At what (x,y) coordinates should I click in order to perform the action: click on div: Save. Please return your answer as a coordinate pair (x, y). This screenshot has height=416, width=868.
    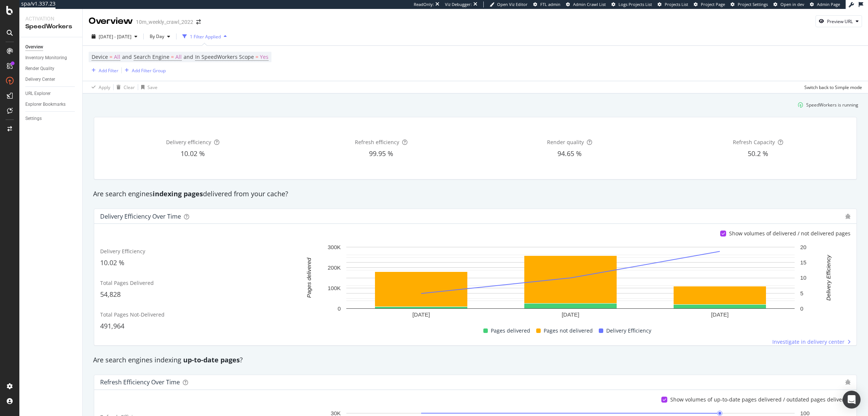
    Looking at the image, I should click on (152, 87).